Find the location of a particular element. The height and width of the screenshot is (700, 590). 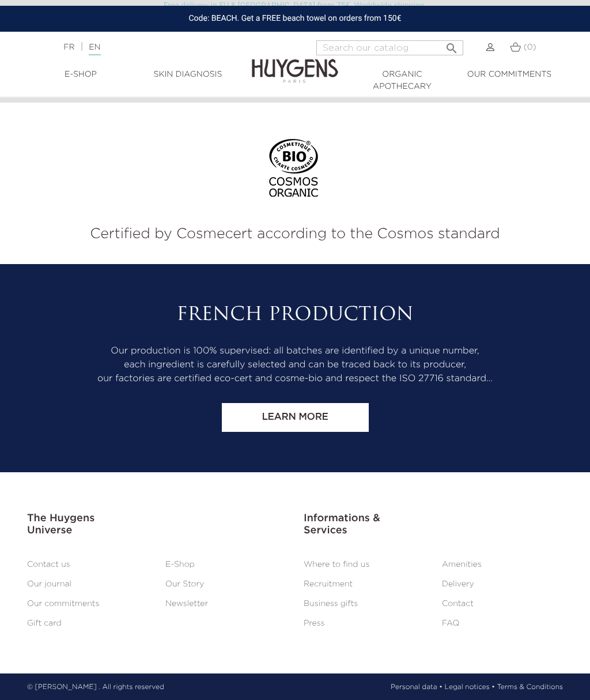

img: logo bio cosmos is located at coordinates (295, 174).